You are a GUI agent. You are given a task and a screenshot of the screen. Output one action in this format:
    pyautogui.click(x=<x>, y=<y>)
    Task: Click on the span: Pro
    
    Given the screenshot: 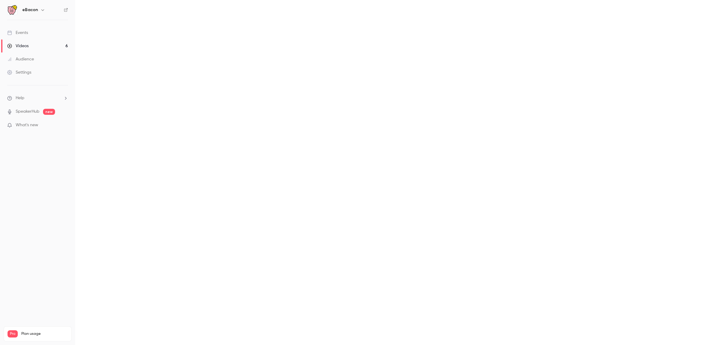 What is the action you would take?
    pyautogui.click(x=13, y=334)
    